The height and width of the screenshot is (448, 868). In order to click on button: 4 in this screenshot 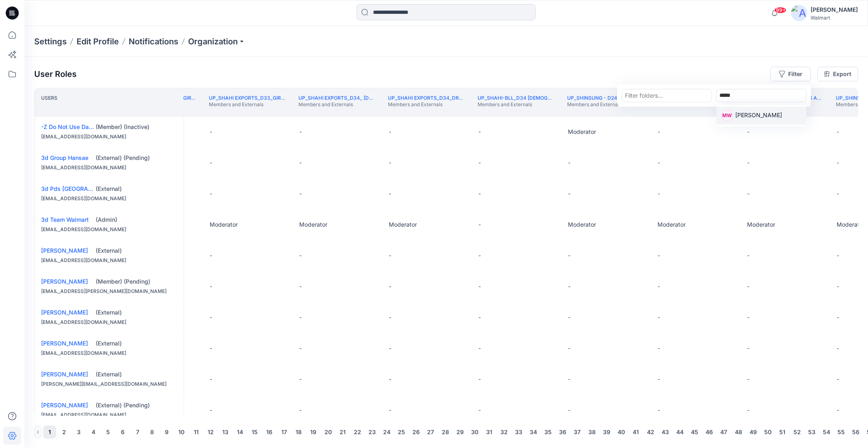, I will do `click(94, 432)`.